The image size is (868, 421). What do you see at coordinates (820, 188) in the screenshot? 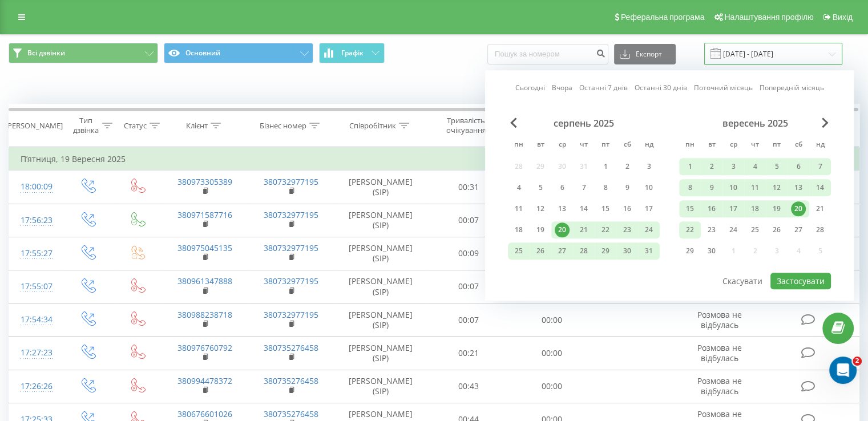
I see `div: 14` at bounding box center [820, 188].